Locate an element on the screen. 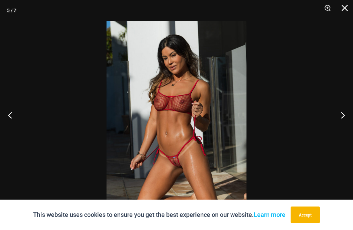  button: Next is located at coordinates (340, 115).